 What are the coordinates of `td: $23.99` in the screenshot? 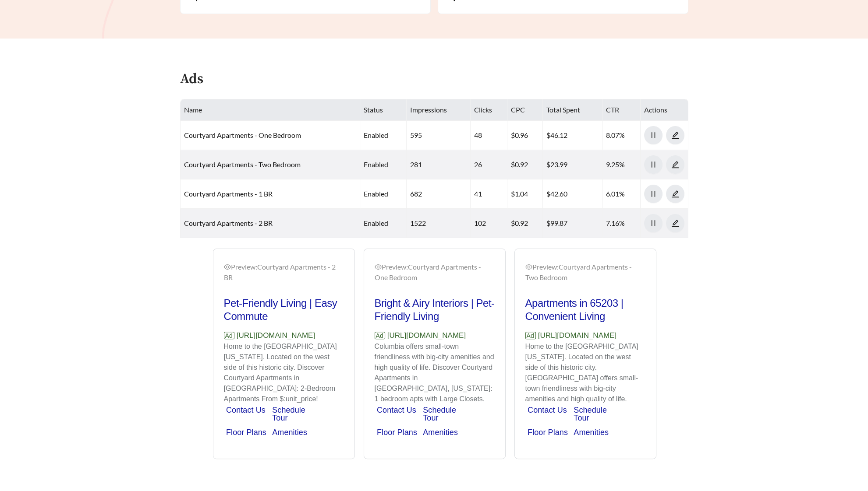 It's located at (573, 165).